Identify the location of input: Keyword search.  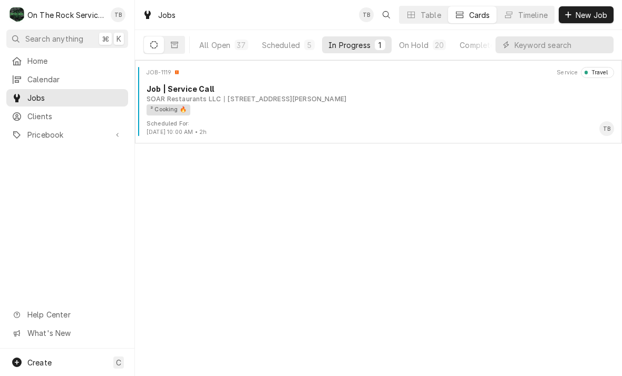
(562, 45).